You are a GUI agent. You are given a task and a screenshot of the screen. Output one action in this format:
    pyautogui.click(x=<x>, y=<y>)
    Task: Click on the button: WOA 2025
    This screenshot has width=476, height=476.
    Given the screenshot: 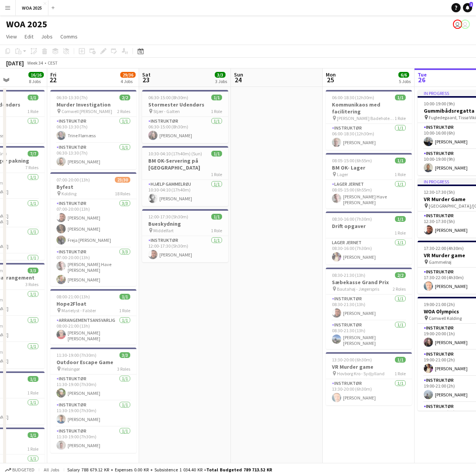 What is the action you would take?
    pyautogui.click(x=32, y=7)
    